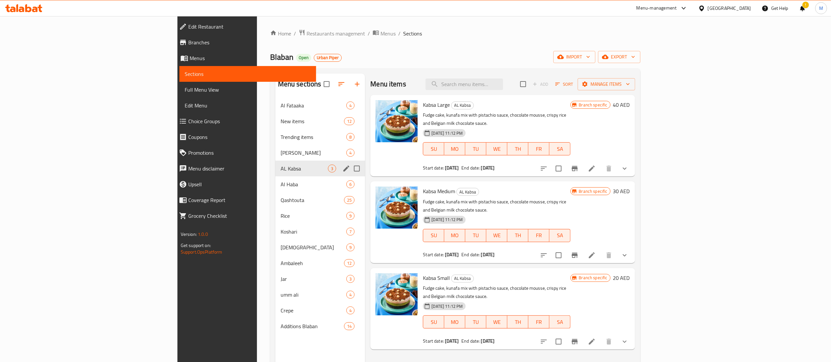 The height and width of the screenshot is (362, 831). I want to click on span: 7, so click(350, 232).